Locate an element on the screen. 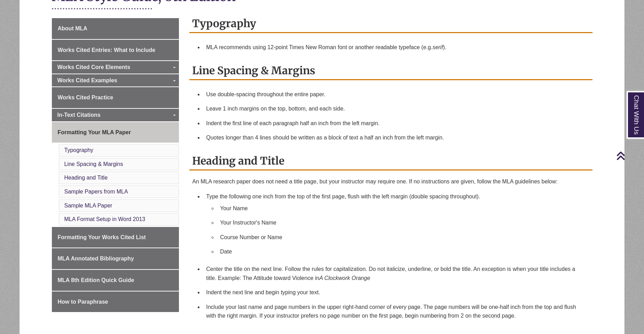  a: Works Cited Core Elements is located at coordinates (116, 67).